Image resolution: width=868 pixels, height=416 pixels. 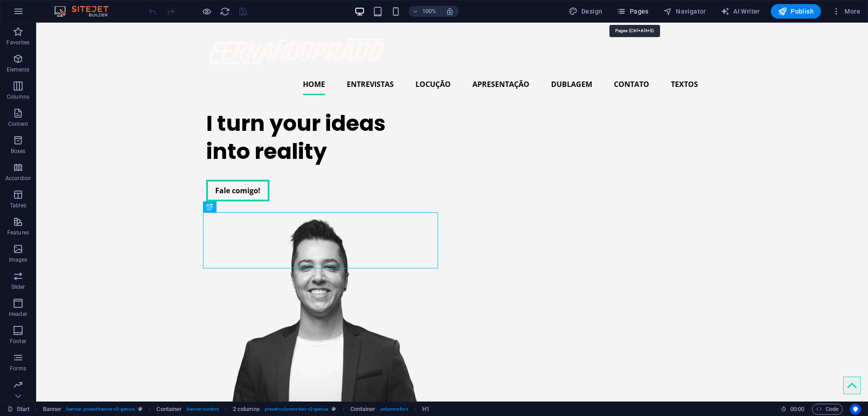 I want to click on p: Boxes, so click(x=18, y=151).